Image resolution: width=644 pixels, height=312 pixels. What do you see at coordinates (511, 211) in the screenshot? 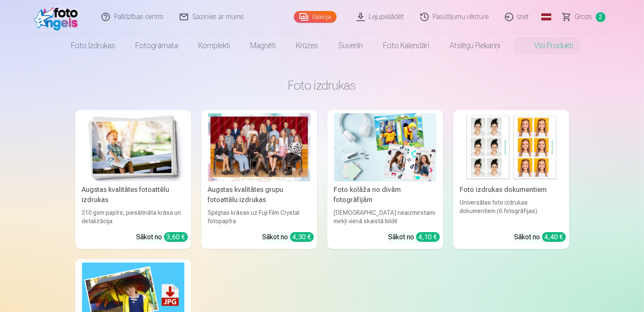
I see `div: Universālas foto izdrukas dokumentiem (6 fotogrāfijas)` at bounding box center [511, 211].